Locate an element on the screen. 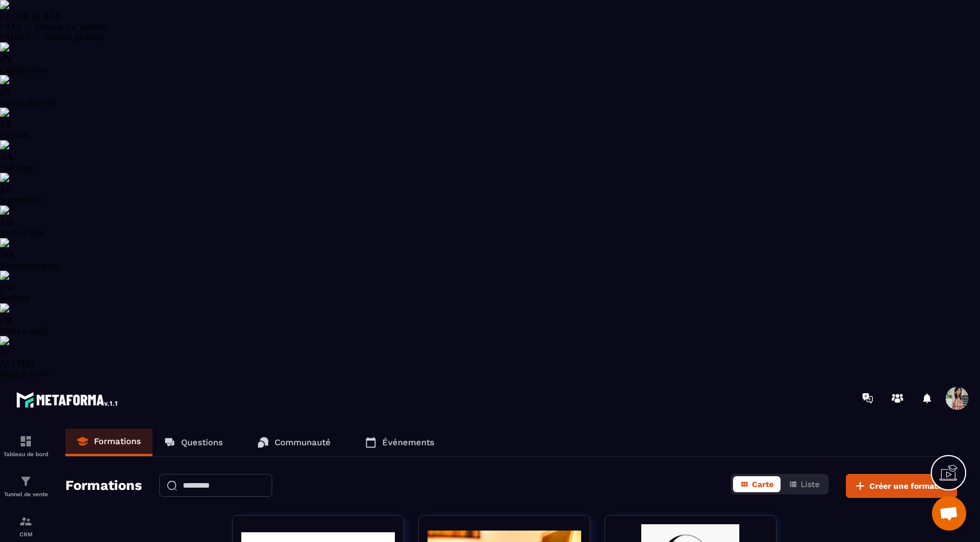 The height and width of the screenshot is (542, 980). a: Ouvrir le chat is located at coordinates (949, 513).